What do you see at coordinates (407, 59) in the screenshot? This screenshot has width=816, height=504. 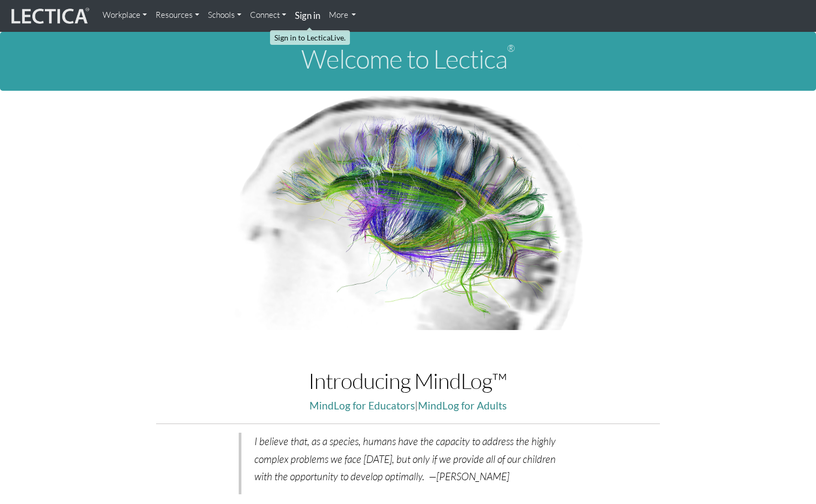 I see `h1: Welcome to Lectica` at bounding box center [407, 59].